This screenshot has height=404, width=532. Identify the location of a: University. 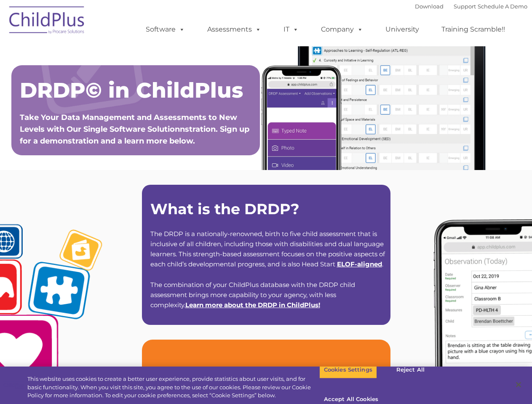
(402, 29).